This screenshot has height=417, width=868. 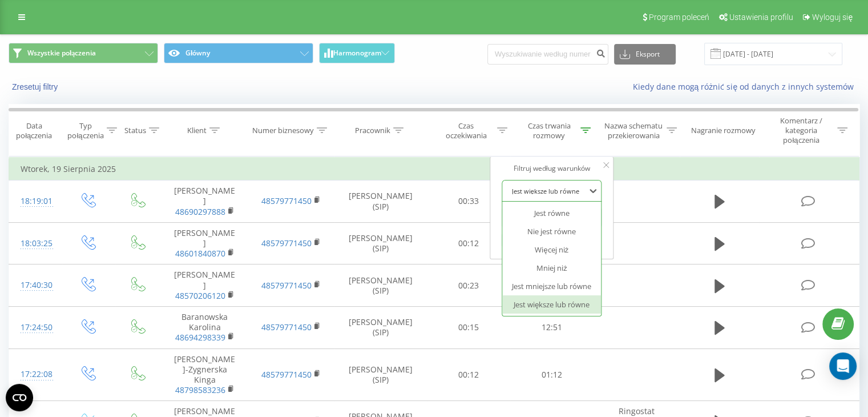 I want to click on span: Ustawienia profilu, so click(x=762, y=17).